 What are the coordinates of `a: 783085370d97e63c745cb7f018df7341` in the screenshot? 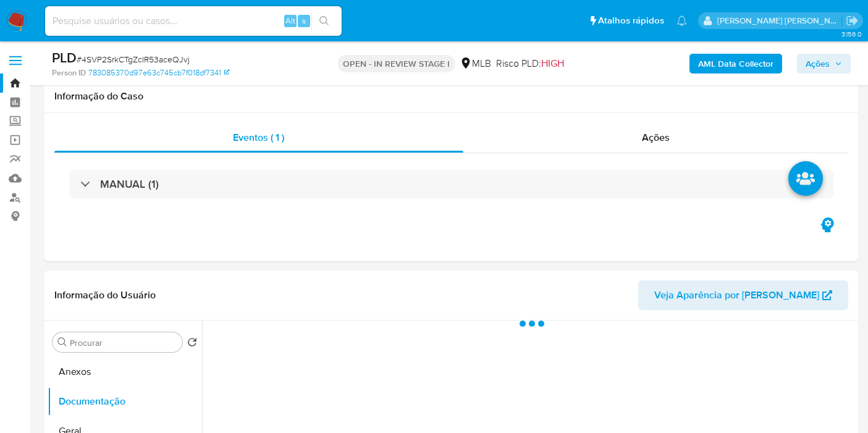 It's located at (159, 73).